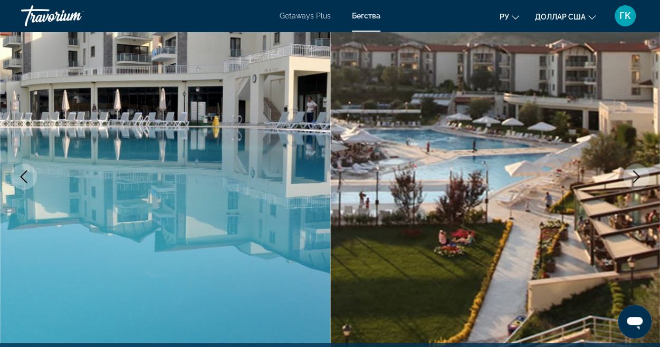 Image resolution: width=660 pixels, height=347 pixels. I want to click on a: Бегства, so click(366, 16).